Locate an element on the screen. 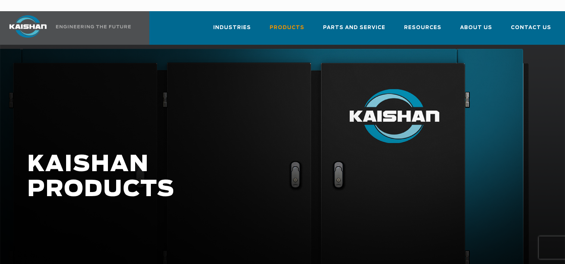 Image resolution: width=565 pixels, height=264 pixels. a: About Us is located at coordinates (476, 31).